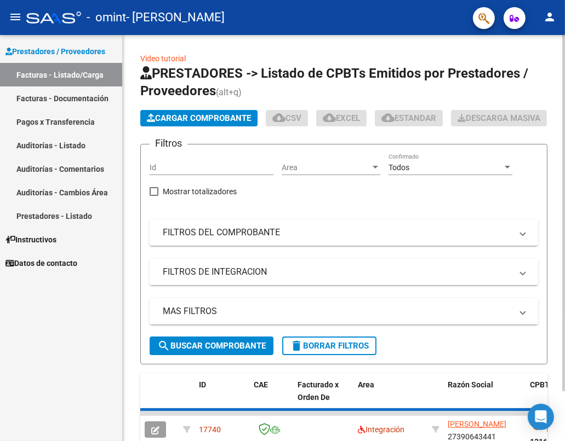 The height and width of the screenshot is (441, 565). Describe the element at coordinates (55, 51) in the screenshot. I see `span: Prestadores / Proveedores` at that location.